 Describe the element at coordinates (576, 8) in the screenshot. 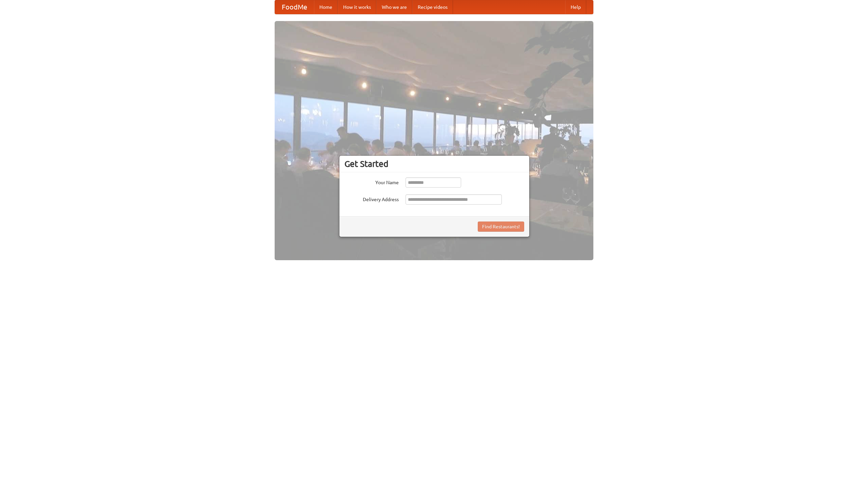

I see `a: Help` at that location.